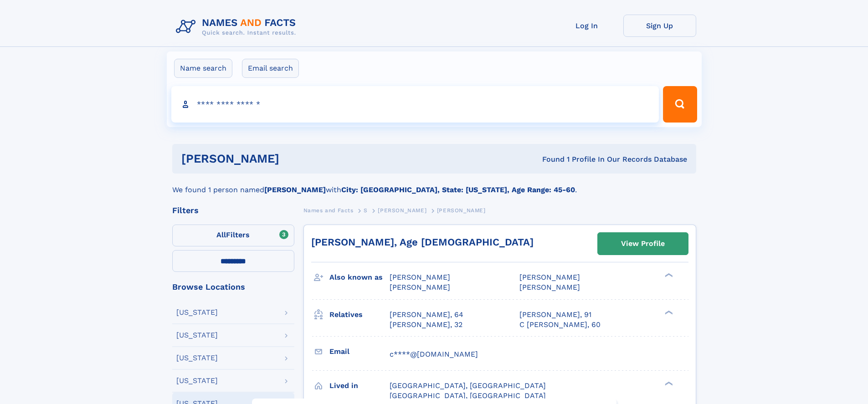  What do you see at coordinates (549, 159) in the screenshot?
I see `div: Found 1 Profile In Our Records Database` at bounding box center [549, 159].